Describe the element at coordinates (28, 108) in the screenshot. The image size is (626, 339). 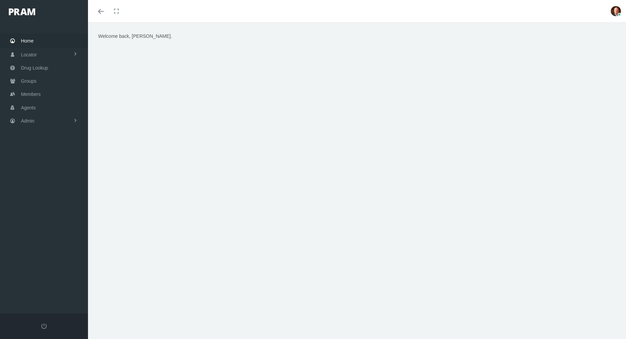
I see `span: Agents` at that location.